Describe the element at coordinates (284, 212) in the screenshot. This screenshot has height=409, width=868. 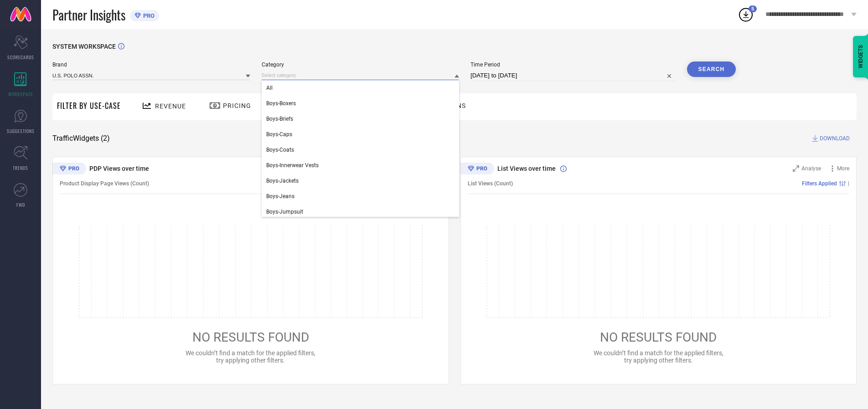
I see `span: Boys-Jumpsuit` at that location.